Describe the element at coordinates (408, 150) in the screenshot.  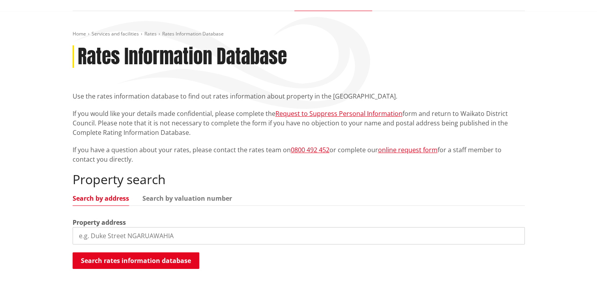
I see `a: online request form` at that location.